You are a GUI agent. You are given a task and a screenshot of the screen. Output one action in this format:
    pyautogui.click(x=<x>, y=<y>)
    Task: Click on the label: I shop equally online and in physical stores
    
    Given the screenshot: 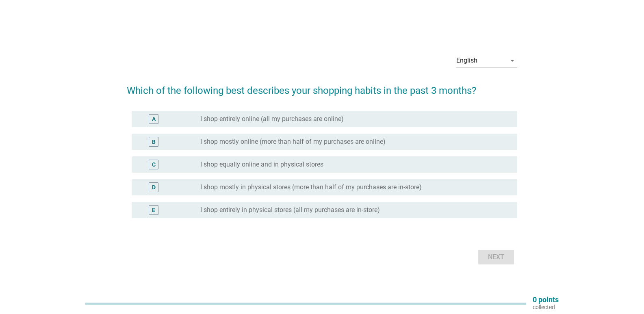 What is the action you would take?
    pyautogui.click(x=262, y=165)
    